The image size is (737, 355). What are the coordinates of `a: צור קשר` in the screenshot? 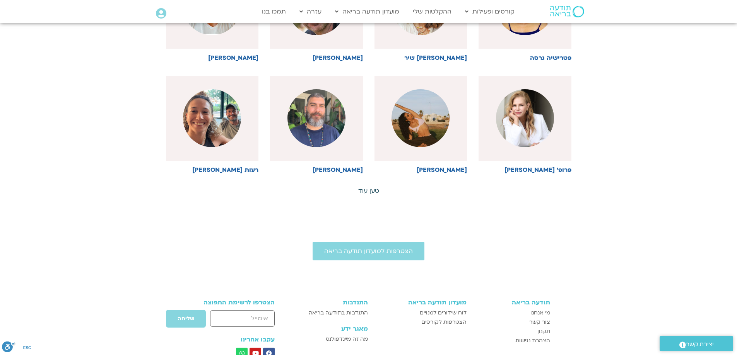 It's located at (512, 323).